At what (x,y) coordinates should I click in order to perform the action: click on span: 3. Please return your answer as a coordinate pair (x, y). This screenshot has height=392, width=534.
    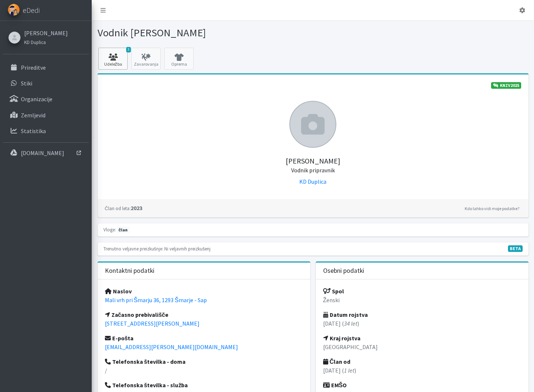
    Looking at the image, I should click on (128, 50).